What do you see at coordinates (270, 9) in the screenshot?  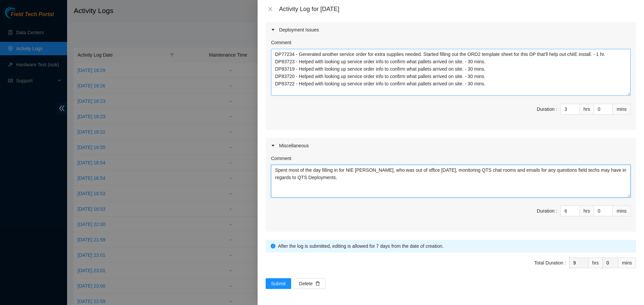 I see `button: Close` at bounding box center [270, 9].